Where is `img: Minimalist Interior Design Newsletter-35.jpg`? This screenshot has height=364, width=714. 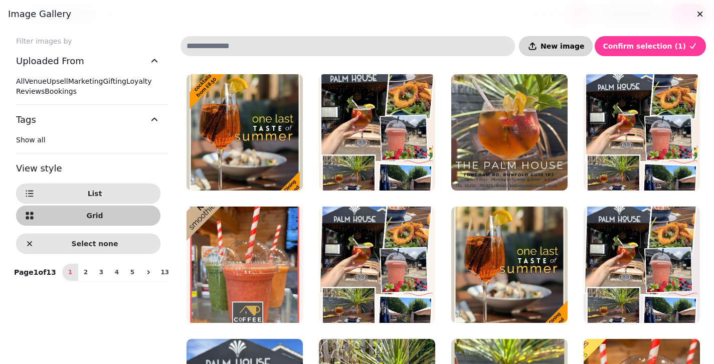 img: Minimalist Interior Design Newsletter-35.jpg is located at coordinates (641, 132).